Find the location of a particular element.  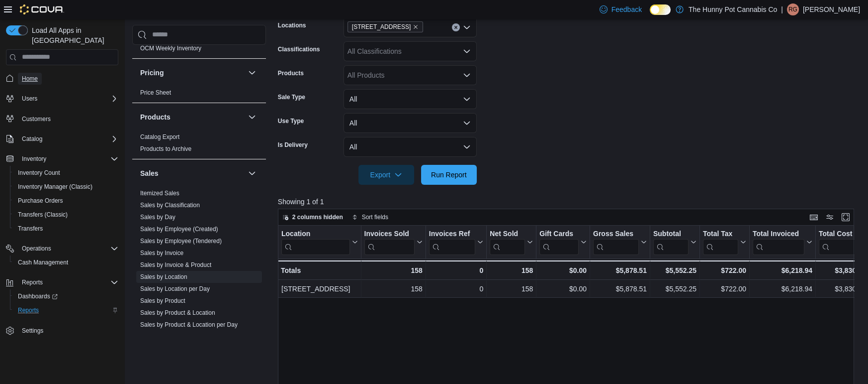

p: The Hunny Pot Cannabis Co is located at coordinates (733, 10).